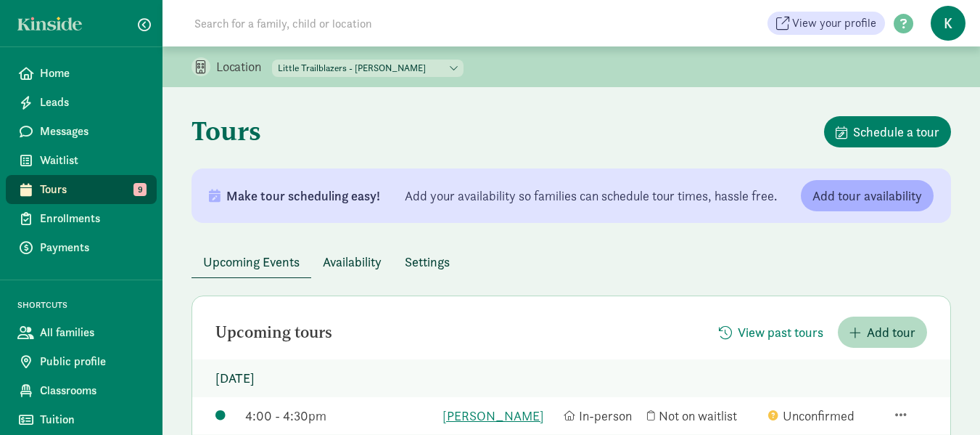 This screenshot has width=980, height=435. Describe the element at coordinates (352, 261) in the screenshot. I see `span: Availability` at that location.